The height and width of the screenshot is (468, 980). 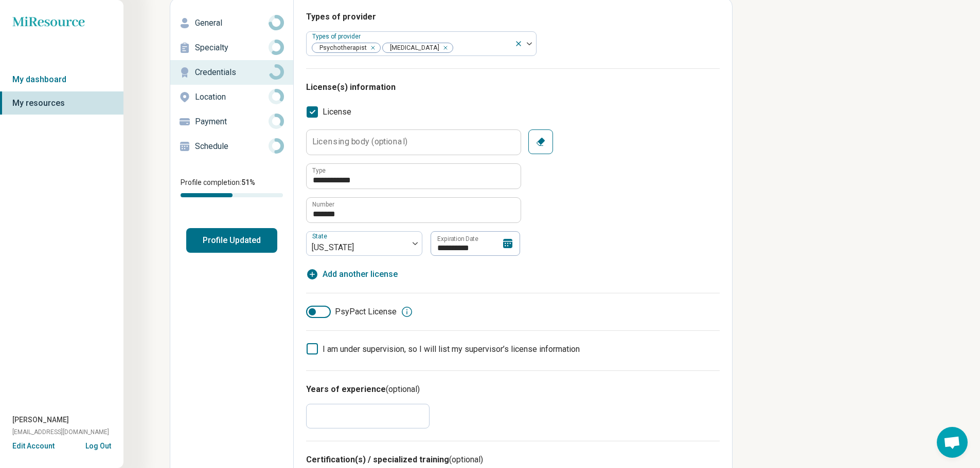 What do you see at coordinates (231, 187) in the screenshot?
I see `div: Profile completion:` at bounding box center [231, 187].